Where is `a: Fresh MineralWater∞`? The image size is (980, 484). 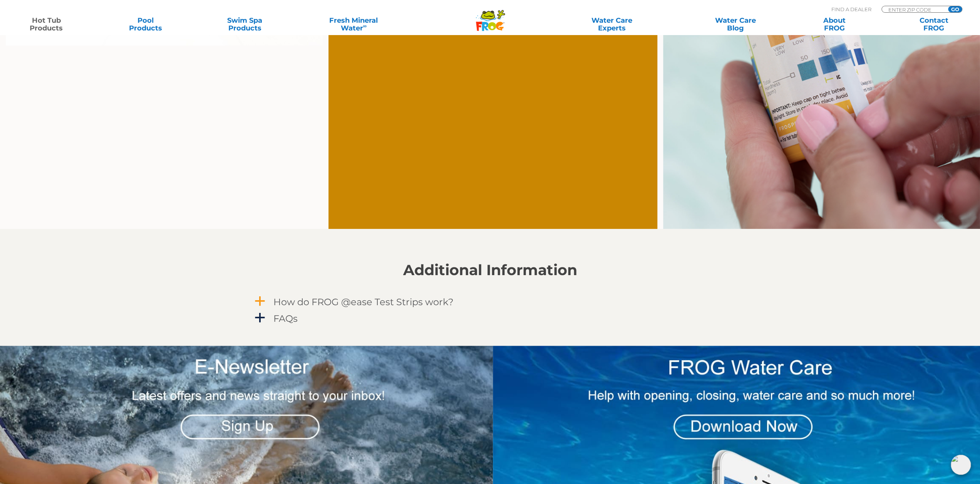
a: Fresh MineralWater∞ is located at coordinates (353, 24).